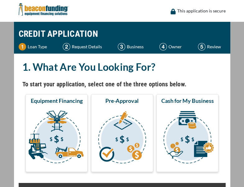  I want to click on span: Pre-Approval, so click(122, 101).